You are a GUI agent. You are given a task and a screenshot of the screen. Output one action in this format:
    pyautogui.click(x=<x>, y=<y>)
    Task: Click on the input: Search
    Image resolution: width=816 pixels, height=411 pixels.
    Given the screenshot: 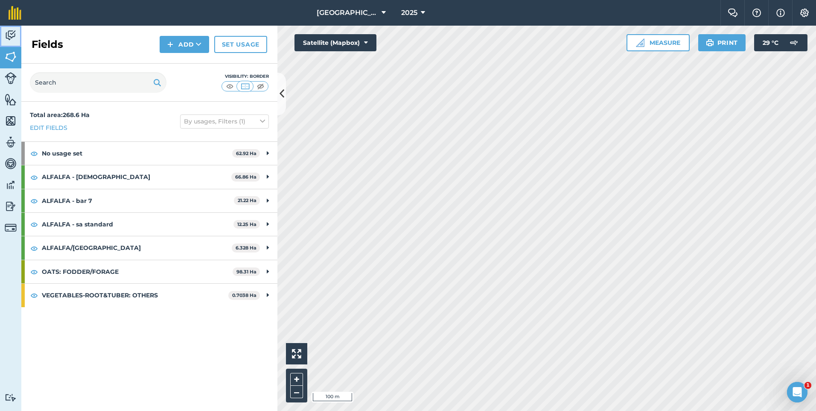 What is the action you would take?
    pyautogui.click(x=98, y=82)
    